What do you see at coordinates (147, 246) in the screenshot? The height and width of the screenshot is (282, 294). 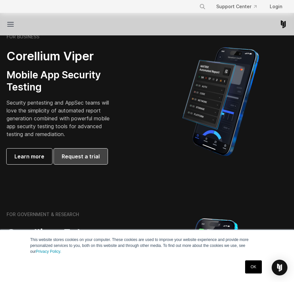 I see `p: This website stores cookies on your computer. These cookies are used to improve your website expe...` at bounding box center [147, 246].